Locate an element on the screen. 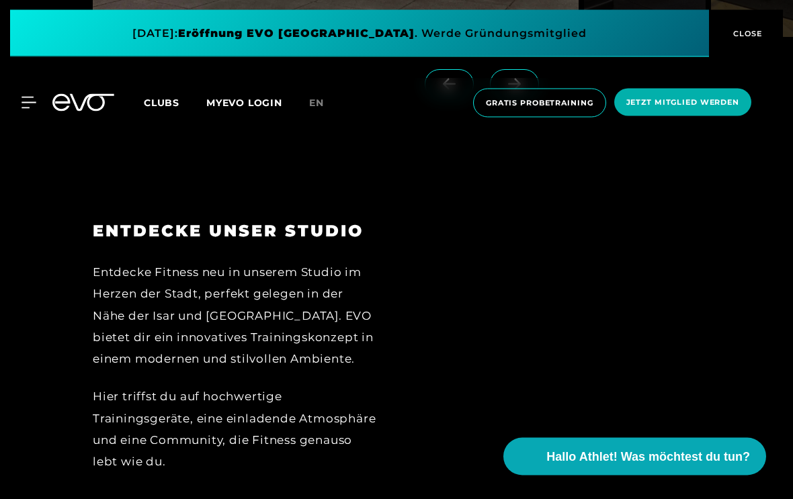 The image size is (793, 499). button: Hallo Athlet! Was möchtest du tun? is located at coordinates (634, 457).